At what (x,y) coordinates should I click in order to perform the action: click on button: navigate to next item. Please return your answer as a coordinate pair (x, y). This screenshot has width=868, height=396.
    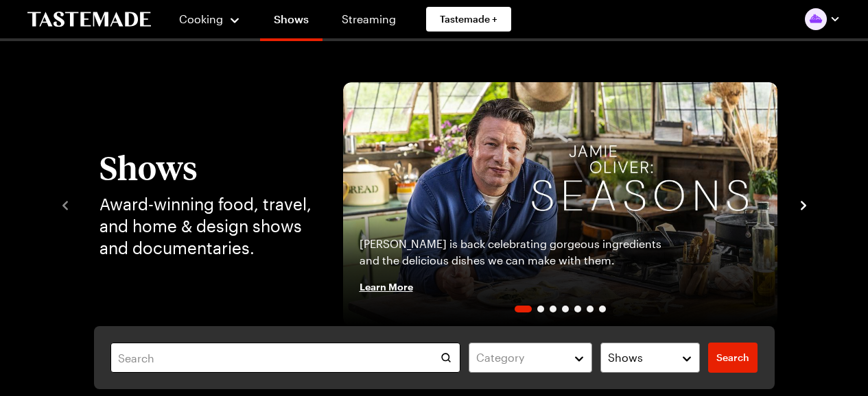
    Looking at the image, I should click on (804, 204).